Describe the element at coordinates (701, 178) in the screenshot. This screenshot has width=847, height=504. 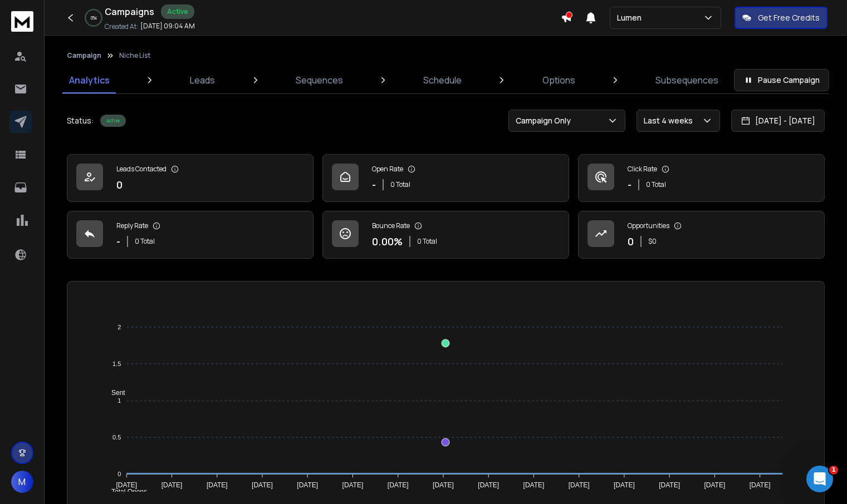
I see `a: Click Rate-0 Total` at that location.